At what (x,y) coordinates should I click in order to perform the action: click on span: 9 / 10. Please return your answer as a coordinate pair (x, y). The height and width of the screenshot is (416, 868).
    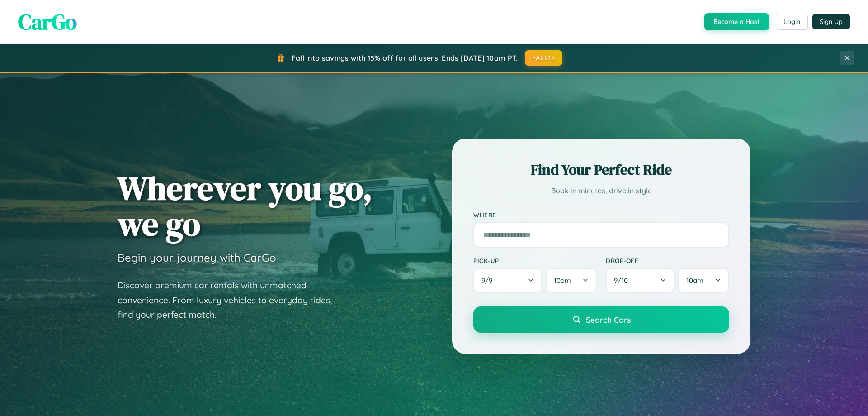
    Looking at the image, I should click on (623, 280).